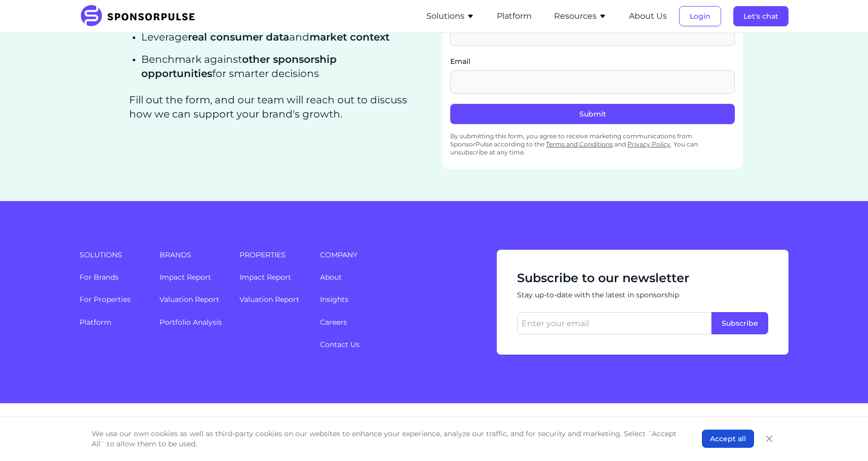  Describe the element at coordinates (105, 300) in the screenshot. I see `a: For Properties` at that location.